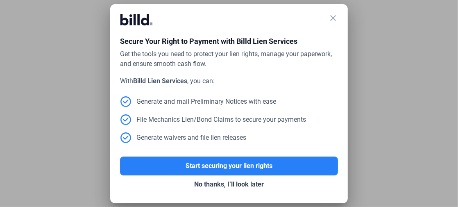 Image resolution: width=458 pixels, height=207 pixels. I want to click on div: Generate and mail Preliminary Notices with ease, so click(198, 102).